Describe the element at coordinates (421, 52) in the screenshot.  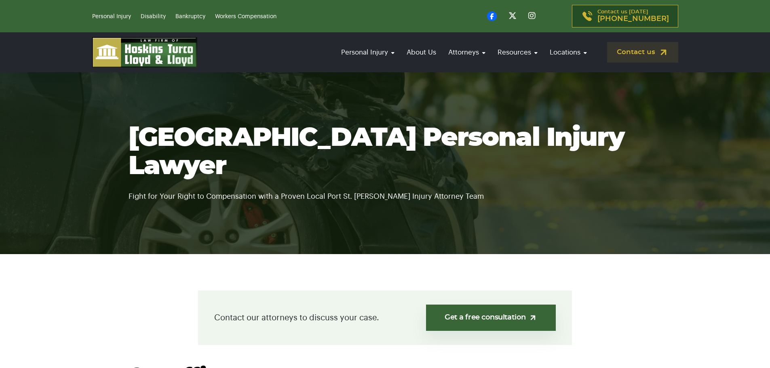
I see `a: About Us` at that location.